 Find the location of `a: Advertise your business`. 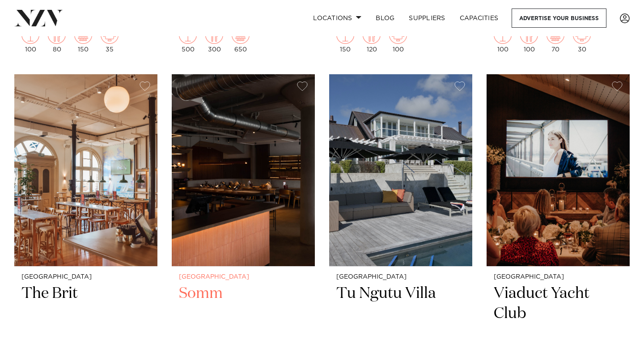

a: Advertise your business is located at coordinates (559, 18).